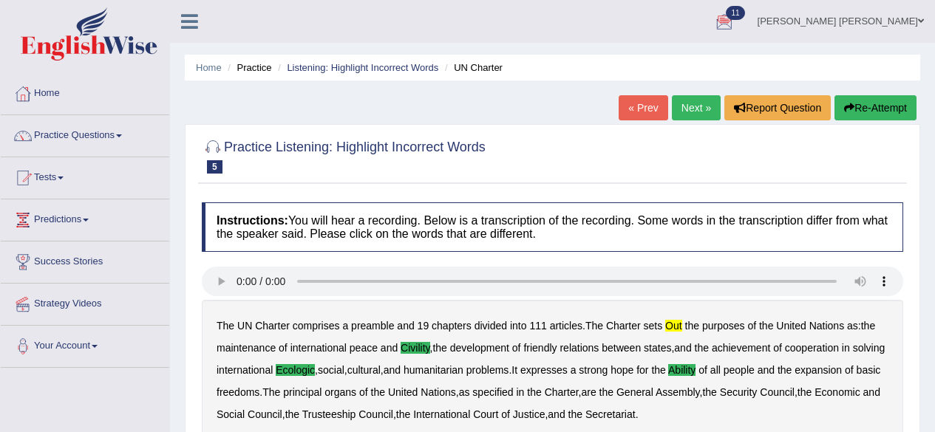 This screenshot has height=432, width=935. Describe the element at coordinates (735, 13) in the screenshot. I see `span: 11` at that location.